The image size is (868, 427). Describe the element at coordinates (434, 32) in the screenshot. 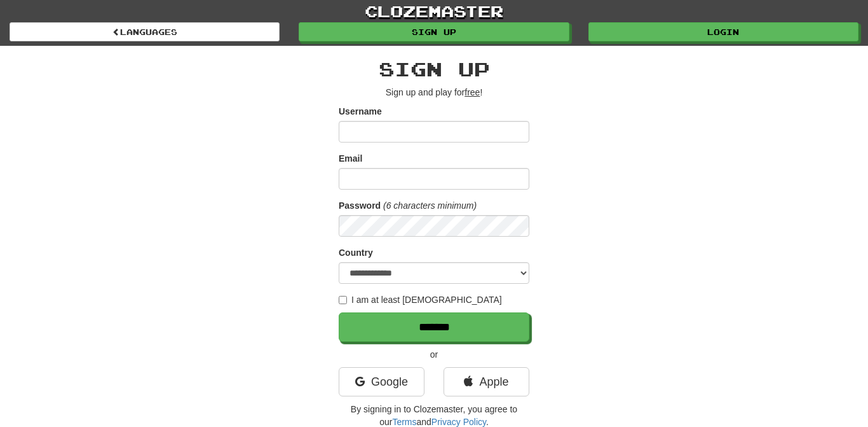

I see `a: Sign up` at that location.